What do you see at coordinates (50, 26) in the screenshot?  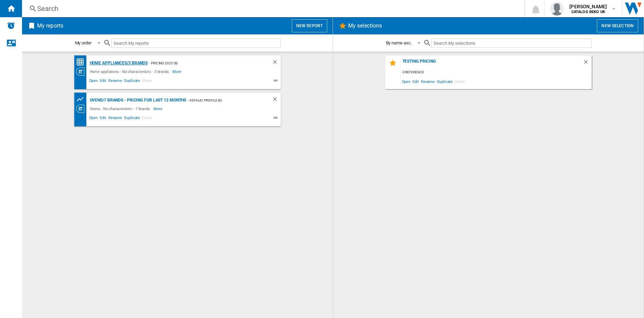 I see `h2: My reports` at bounding box center [50, 26].